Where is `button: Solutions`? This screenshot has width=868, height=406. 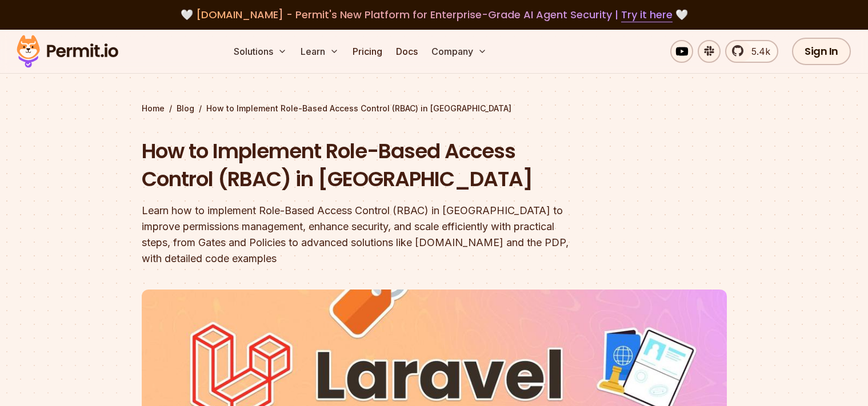 button: Solutions is located at coordinates (260, 51).